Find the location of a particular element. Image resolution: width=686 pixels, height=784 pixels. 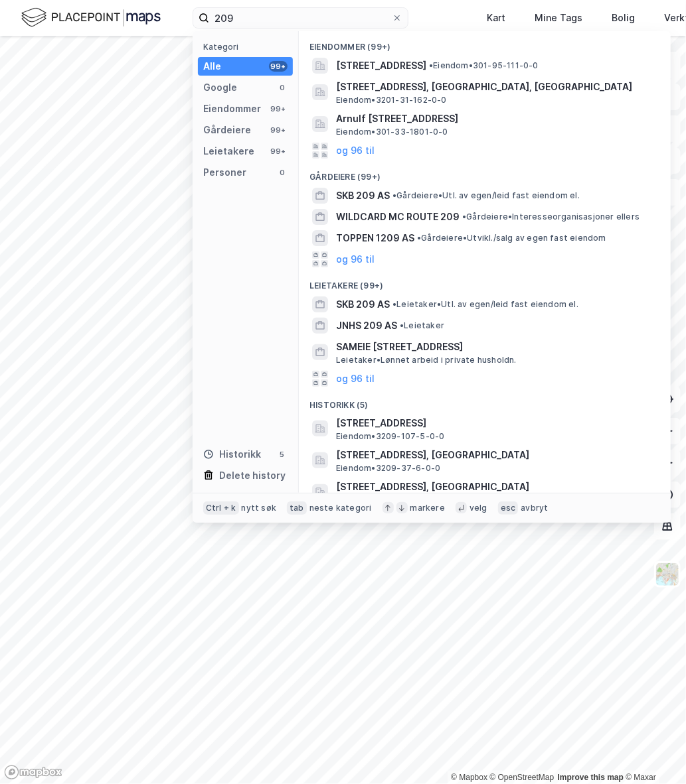

div: esc is located at coordinates (508, 508).